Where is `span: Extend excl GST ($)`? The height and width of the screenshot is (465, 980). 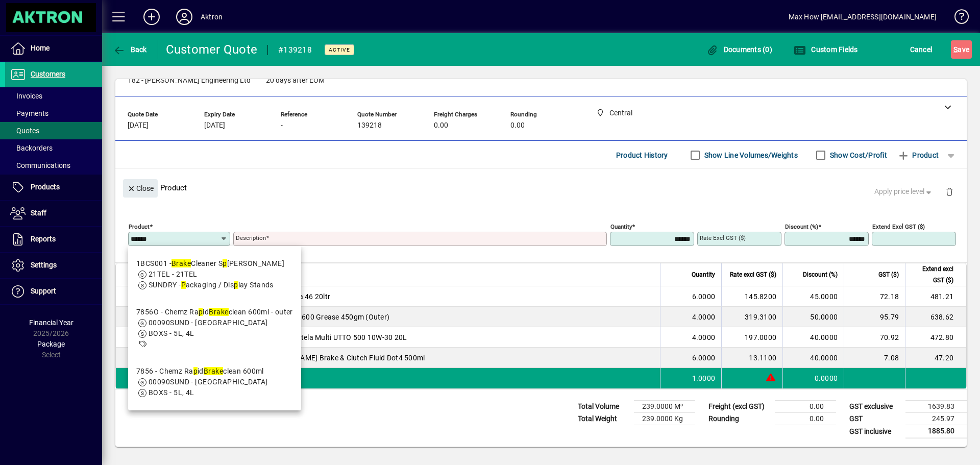 span: Extend excl GST ($) is located at coordinates (932, 274).